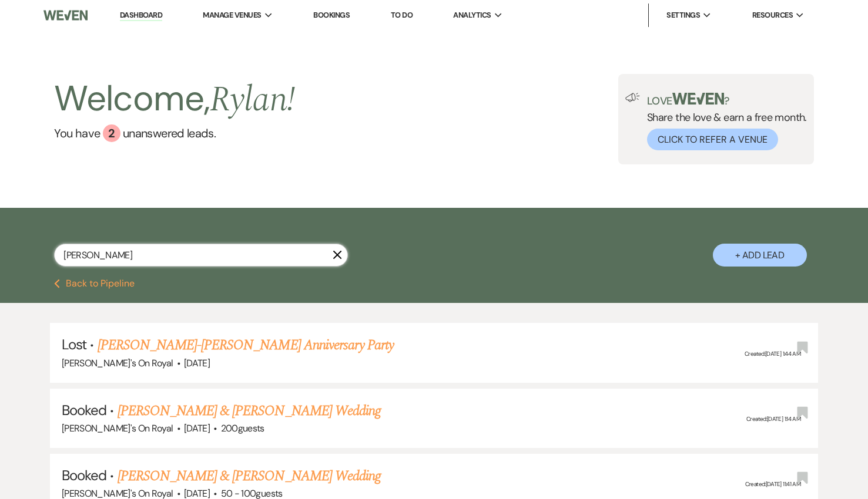 The height and width of the screenshot is (499, 868). What do you see at coordinates (111, 133) in the screenshot?
I see `div: 2` at bounding box center [111, 133].